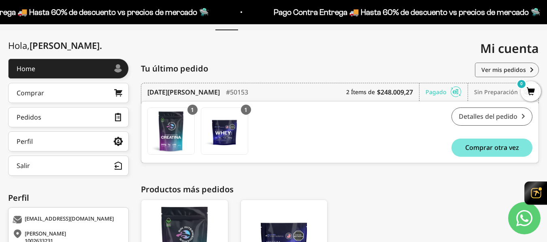 This screenshot has height=242, width=547. Describe the element at coordinates (68, 93) in the screenshot. I see `a: Comprar` at that location.